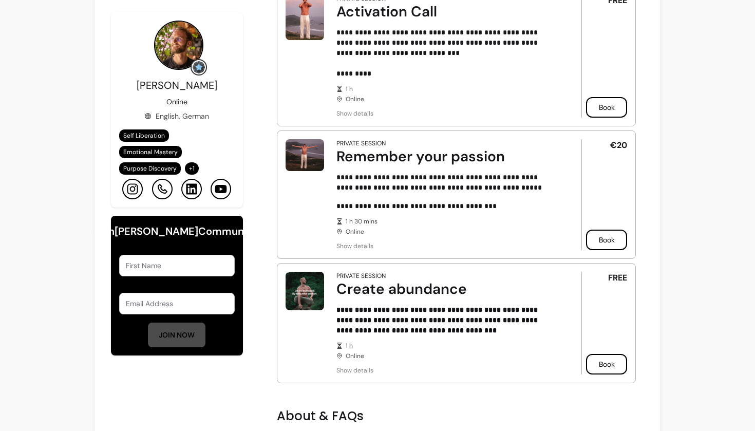 This screenshot has height=431, width=755. What do you see at coordinates (150, 168) in the screenshot?
I see `span: Purpose Discovery` at bounding box center [150, 168].